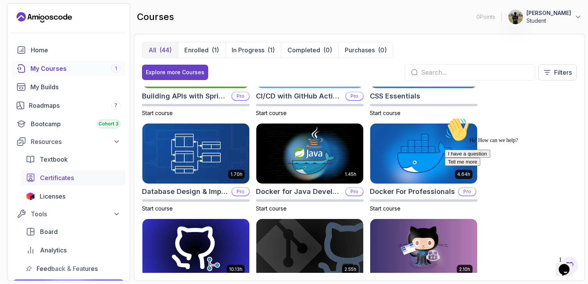 This screenshot has height=284, width=588. I want to click on h2: CSS Essentials, so click(395, 96).